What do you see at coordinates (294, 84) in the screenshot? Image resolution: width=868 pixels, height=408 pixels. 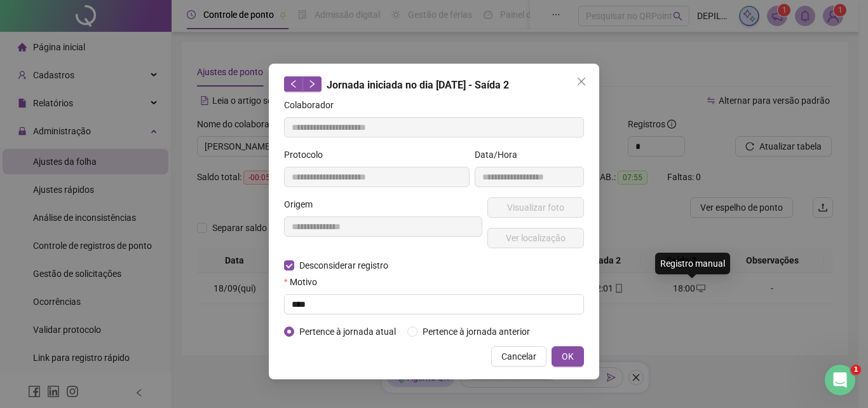 I see `button: left` at bounding box center [294, 84].